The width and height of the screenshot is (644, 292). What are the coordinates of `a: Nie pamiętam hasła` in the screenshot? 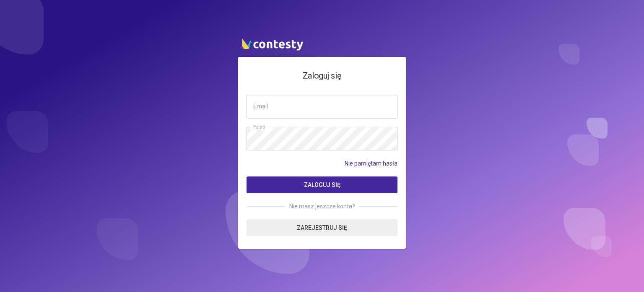 It's located at (371, 163).